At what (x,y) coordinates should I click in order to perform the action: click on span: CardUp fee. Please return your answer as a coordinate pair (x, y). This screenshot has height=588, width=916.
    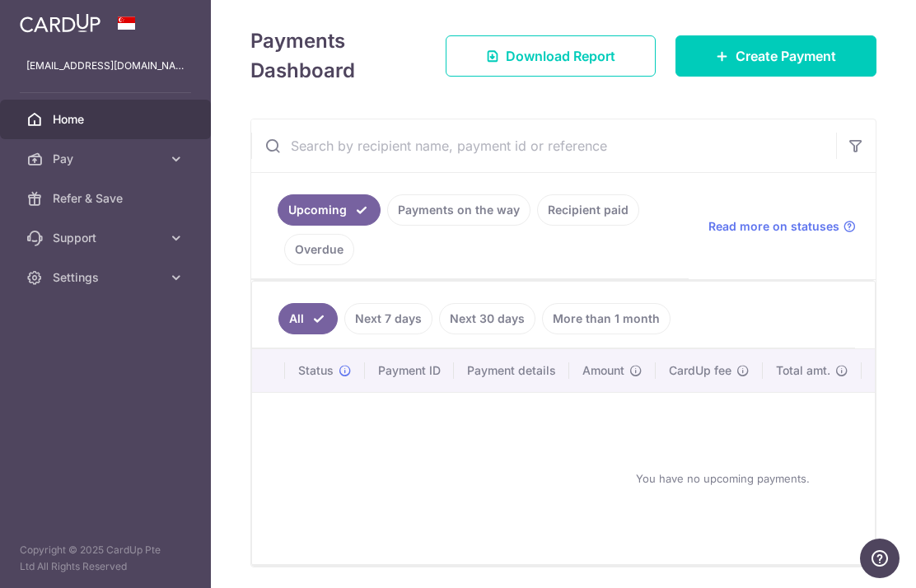
    Looking at the image, I should click on (700, 370).